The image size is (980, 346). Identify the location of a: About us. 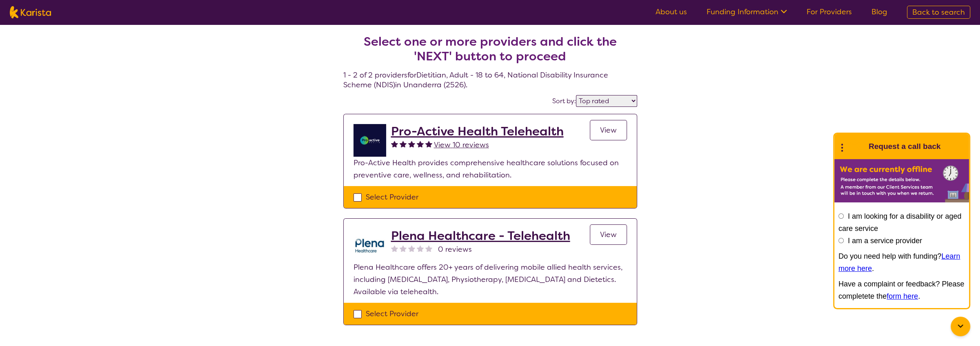
(671, 12).